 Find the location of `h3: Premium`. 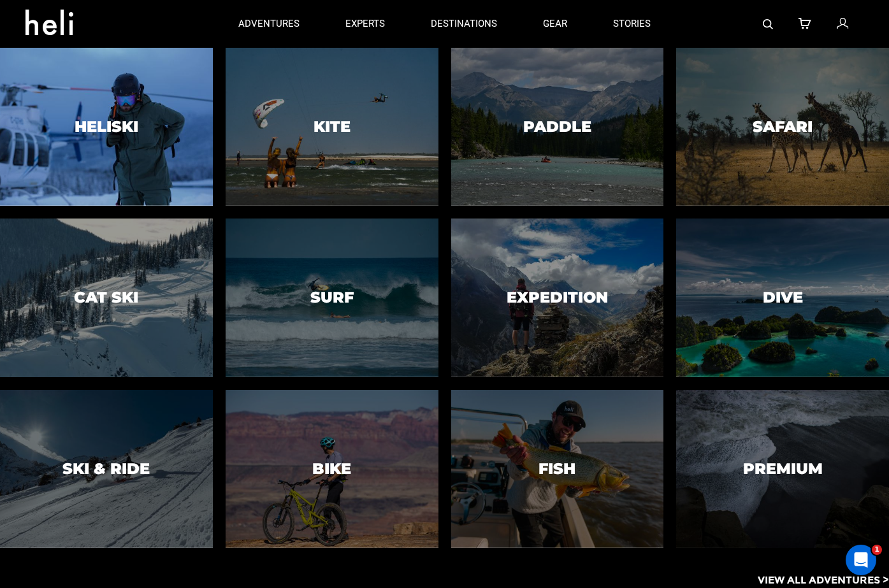

h3: Premium is located at coordinates (782, 469).